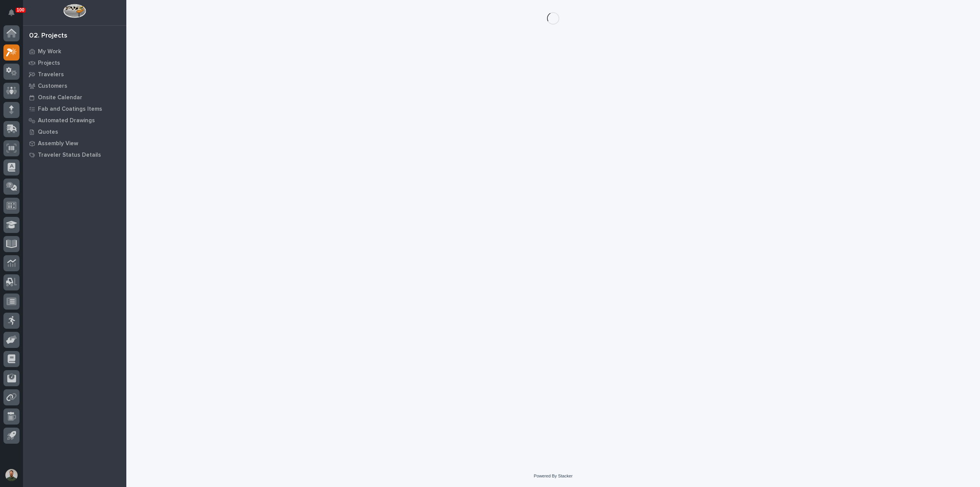  Describe the element at coordinates (75, 155) in the screenshot. I see `a: Traveler Status Details` at that location.